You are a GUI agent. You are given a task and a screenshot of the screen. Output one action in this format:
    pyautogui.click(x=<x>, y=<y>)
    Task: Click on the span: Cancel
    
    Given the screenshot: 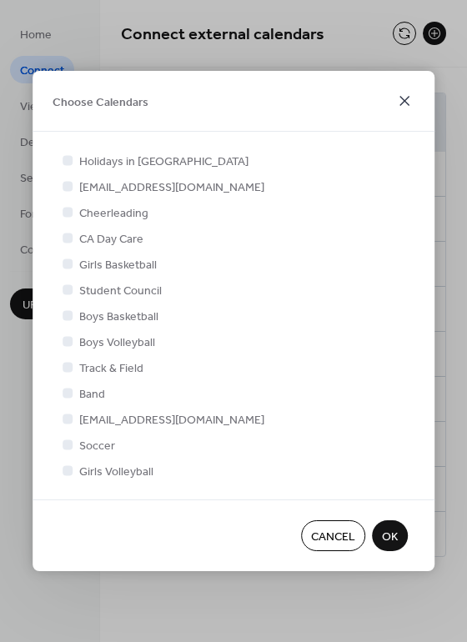 What is the action you would take?
    pyautogui.click(x=333, y=537)
    